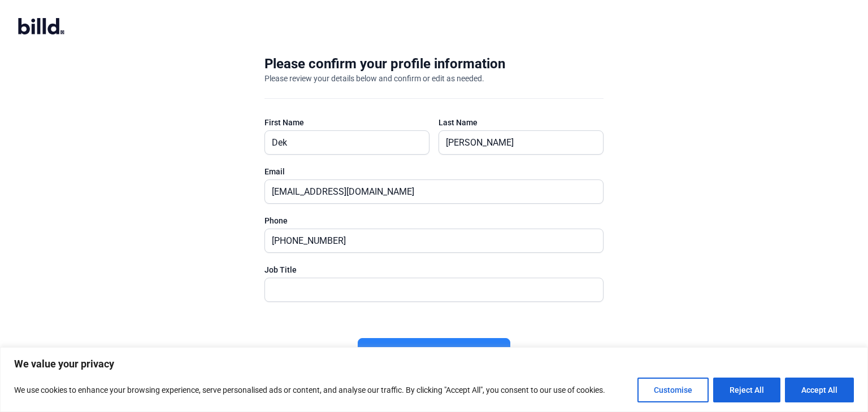 This screenshot has height=412, width=868. Describe the element at coordinates (374, 79) in the screenshot. I see `div: Please review your details below and confirm or edit as needed.` at that location.